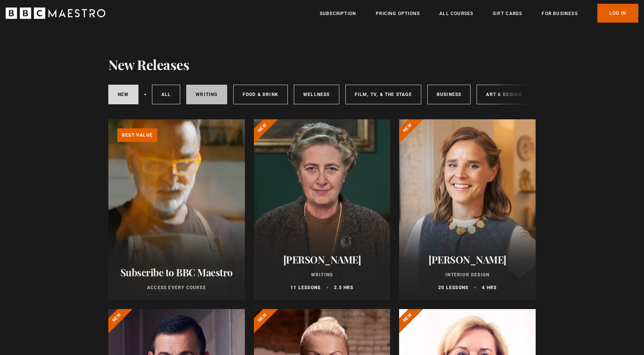 Image resolution: width=644 pixels, height=355 pixels. What do you see at coordinates (453, 288) in the screenshot?
I see `p: 20 lessons` at bounding box center [453, 288].